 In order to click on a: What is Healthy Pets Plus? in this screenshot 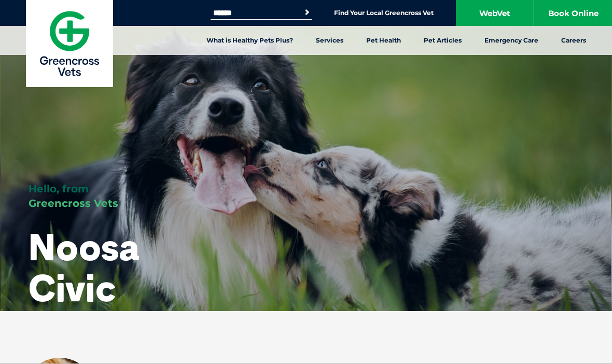, I will do `click(250, 41)`.